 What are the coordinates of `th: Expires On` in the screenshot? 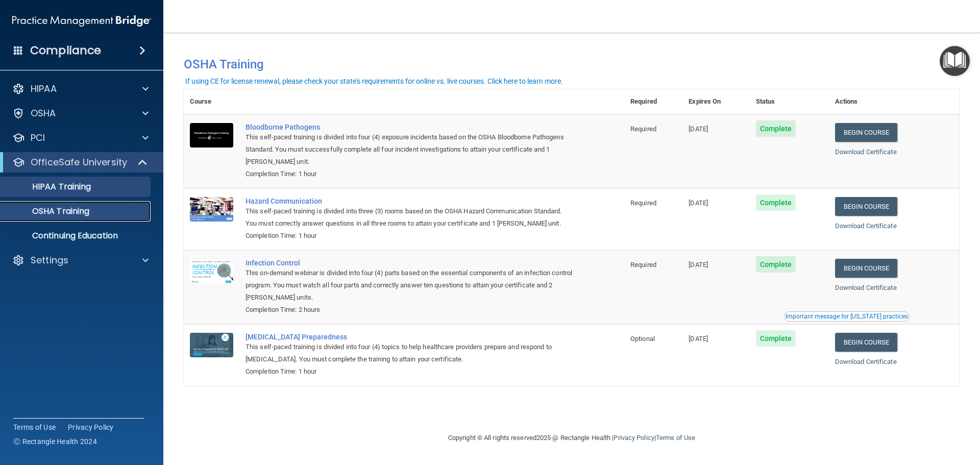 It's located at (715, 101).